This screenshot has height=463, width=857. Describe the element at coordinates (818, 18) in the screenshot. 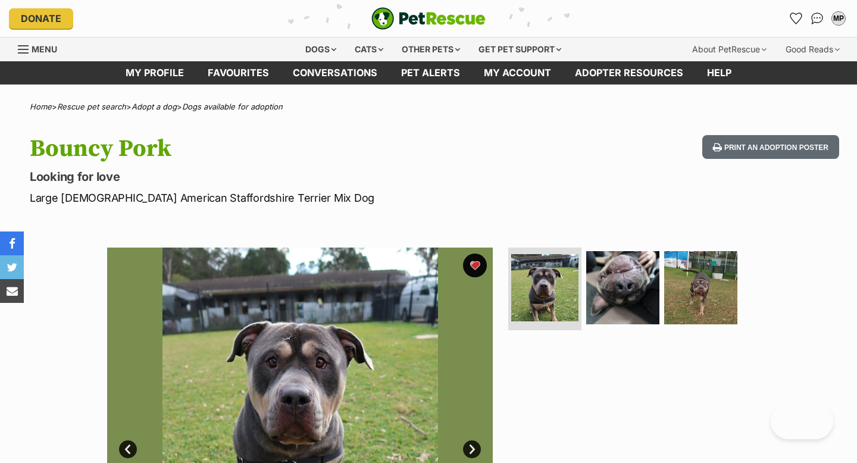

I see `img: chat-41dd97257d64d25036548639549fe6c8038ab92f7586957e7f3b1b290dea8141.svg` at that location.